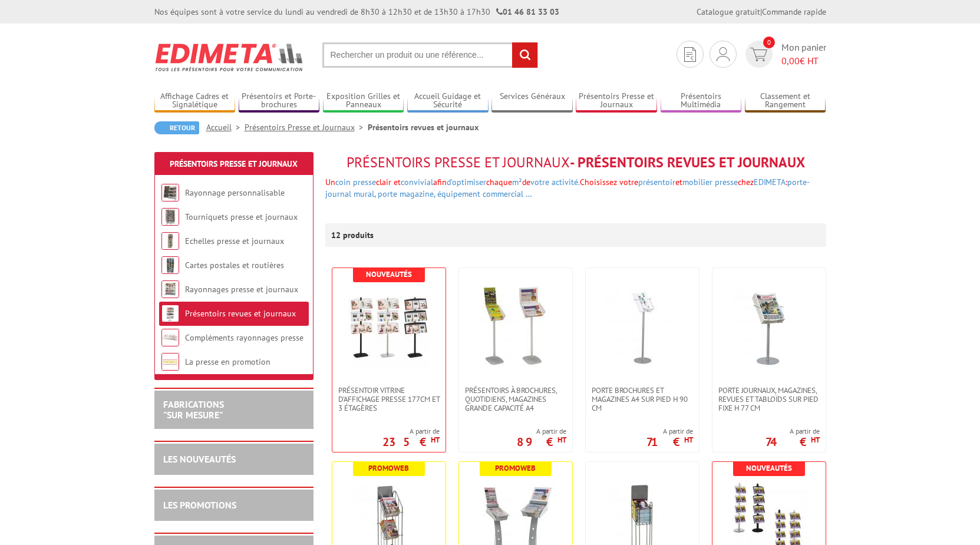  Describe the element at coordinates (244, 338) in the screenshot. I see `a: Compléments rayonnages presse` at that location.